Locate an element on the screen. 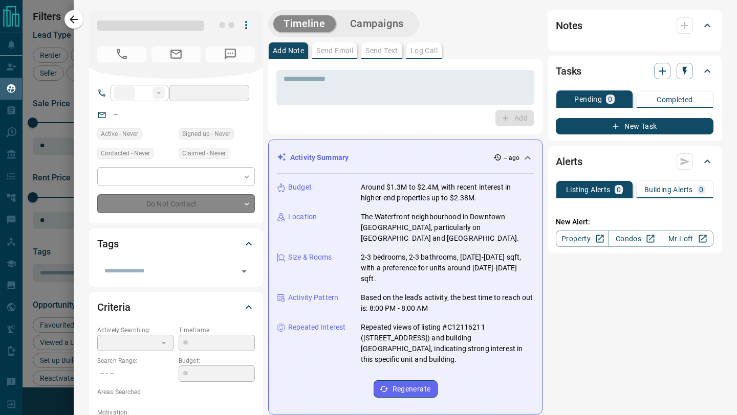  div: Activity Summary-- ago is located at coordinates (405, 158).